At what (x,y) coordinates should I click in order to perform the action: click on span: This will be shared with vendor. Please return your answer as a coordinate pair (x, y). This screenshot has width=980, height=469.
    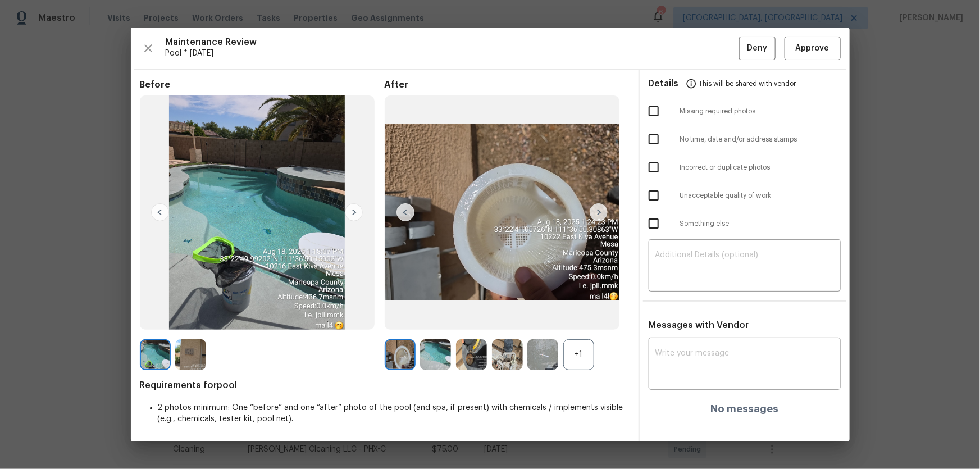
    Looking at the image, I should click on (747, 83).